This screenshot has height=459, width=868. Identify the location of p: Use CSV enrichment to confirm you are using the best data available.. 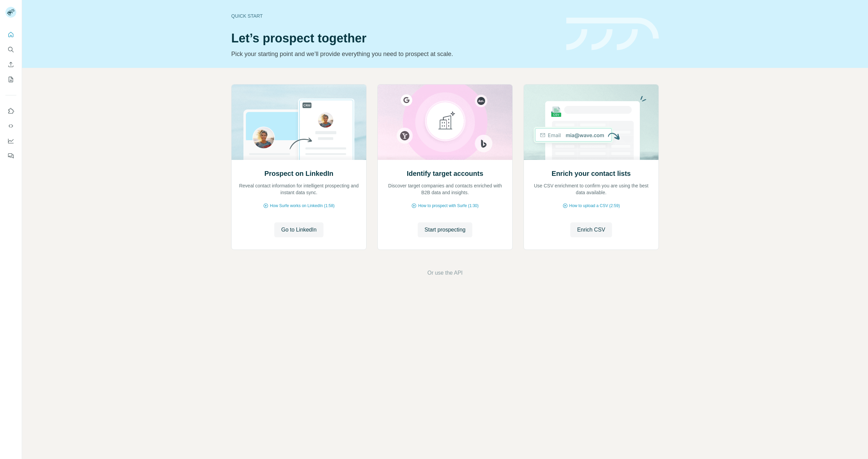
(591, 189).